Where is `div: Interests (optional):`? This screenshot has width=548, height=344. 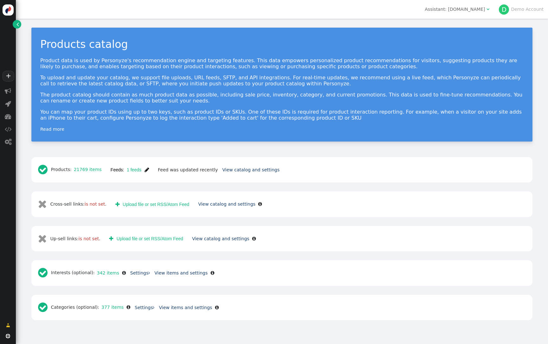 div: Interests (optional): is located at coordinates (82, 273).